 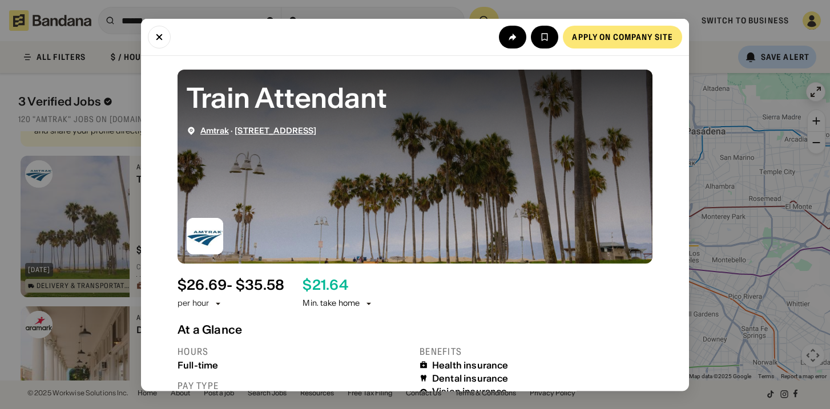 I want to click on img: Amtrak logo, so click(x=205, y=236).